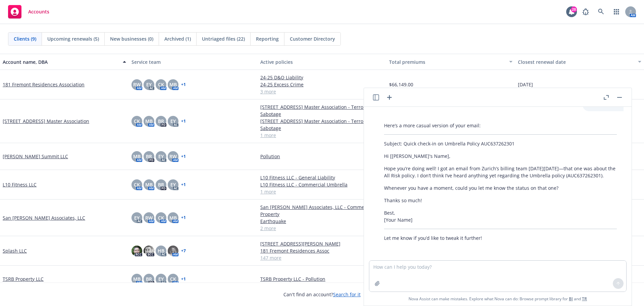 The height and width of the screenshot is (306, 644). I want to click on a: BI, so click(571, 298).